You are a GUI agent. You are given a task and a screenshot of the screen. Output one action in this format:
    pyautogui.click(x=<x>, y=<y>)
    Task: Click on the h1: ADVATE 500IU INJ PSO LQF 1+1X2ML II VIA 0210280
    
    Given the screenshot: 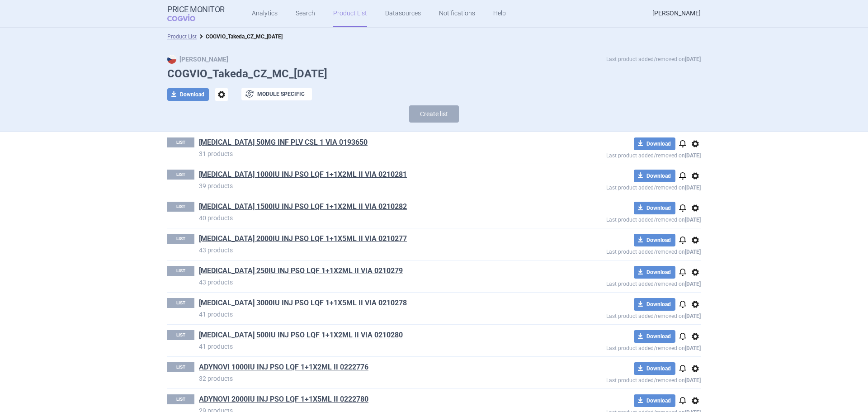 What is the action you would take?
    pyautogui.click(x=370, y=337)
    